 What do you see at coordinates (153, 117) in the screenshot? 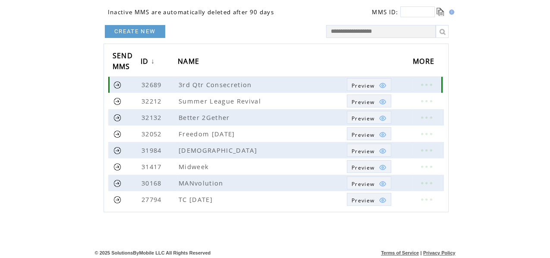
I see `span: 32132` at bounding box center [153, 117].